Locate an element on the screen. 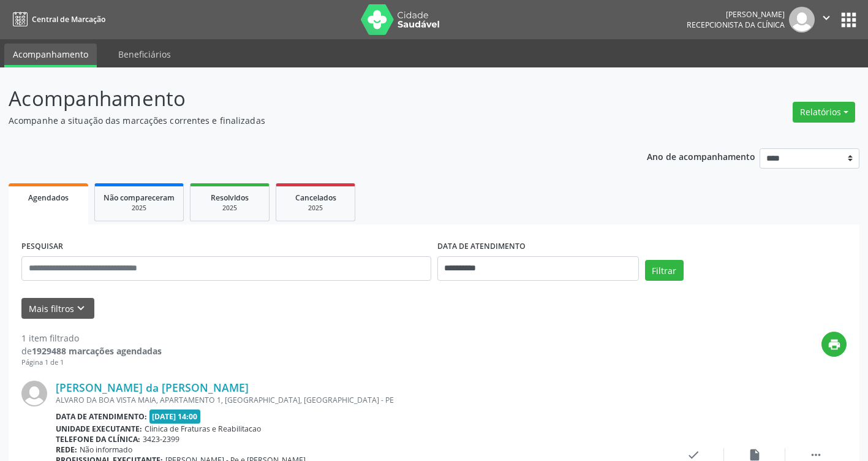  a: Central de Marcação is located at coordinates (57, 19).